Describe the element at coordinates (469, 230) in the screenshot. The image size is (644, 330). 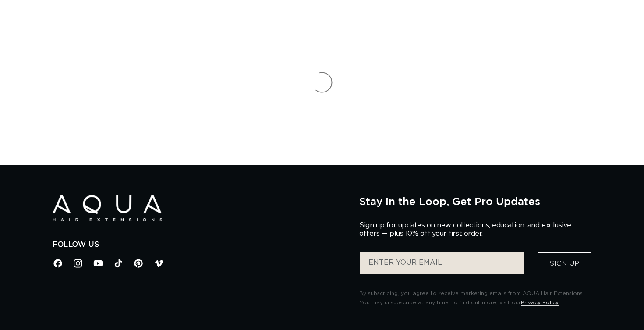
I see `p: Sign up for updates on new collections, education, and exclusive offers — plus 10% off your first...` at that location.